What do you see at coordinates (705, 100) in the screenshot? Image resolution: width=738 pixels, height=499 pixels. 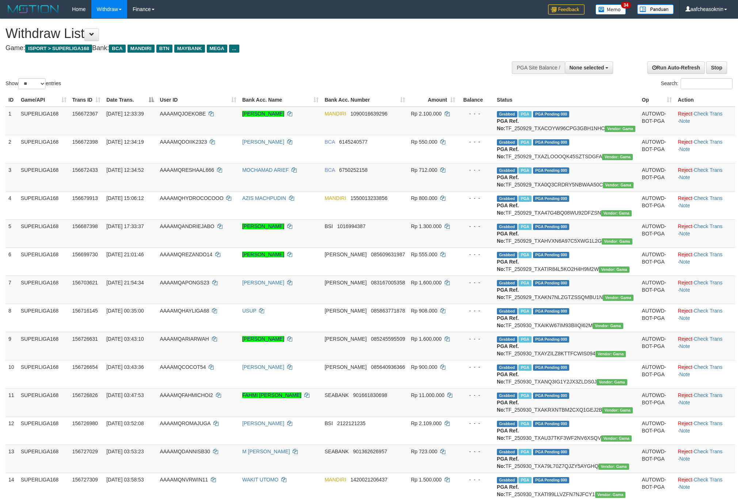 I see `th: Action` at bounding box center [705, 100].